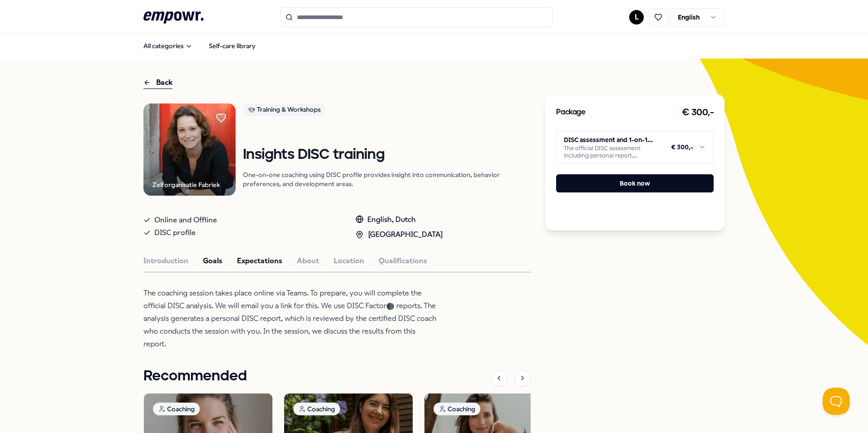 The width and height of the screenshot is (868, 433). What do you see at coordinates (284, 110) in the screenshot?
I see `div: Training & Workshops` at bounding box center [284, 110].